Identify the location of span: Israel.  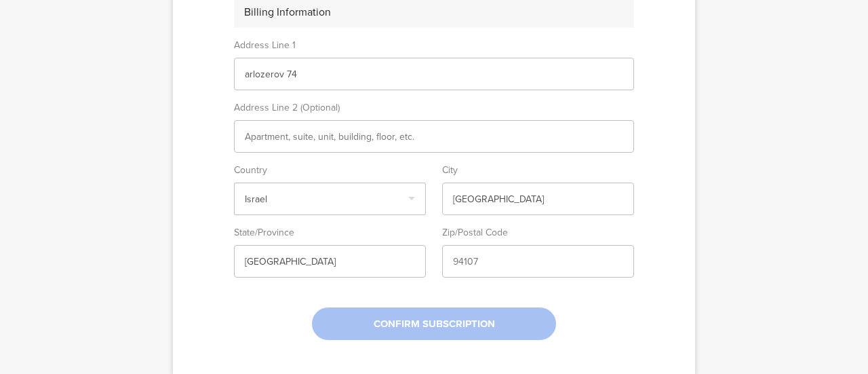
(256, 199).